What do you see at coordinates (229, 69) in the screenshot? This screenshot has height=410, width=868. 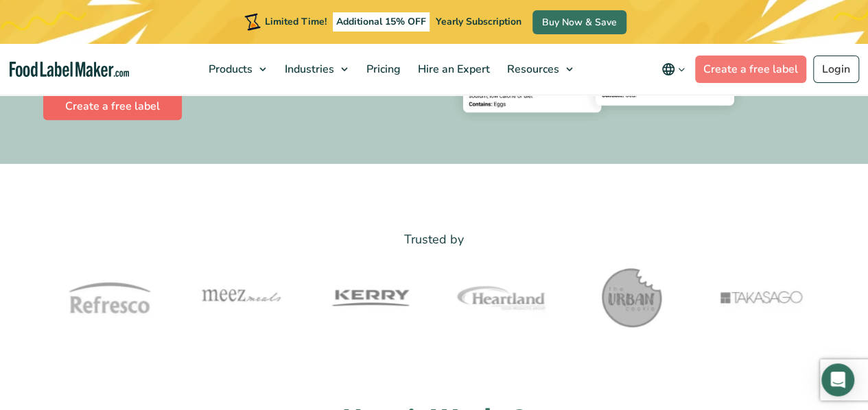 I see `span: Products` at bounding box center [229, 69].